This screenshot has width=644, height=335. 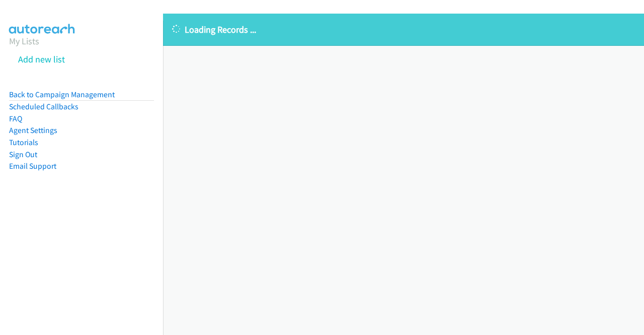 What do you see at coordinates (23, 154) in the screenshot?
I see `a: Sign Out` at bounding box center [23, 154].